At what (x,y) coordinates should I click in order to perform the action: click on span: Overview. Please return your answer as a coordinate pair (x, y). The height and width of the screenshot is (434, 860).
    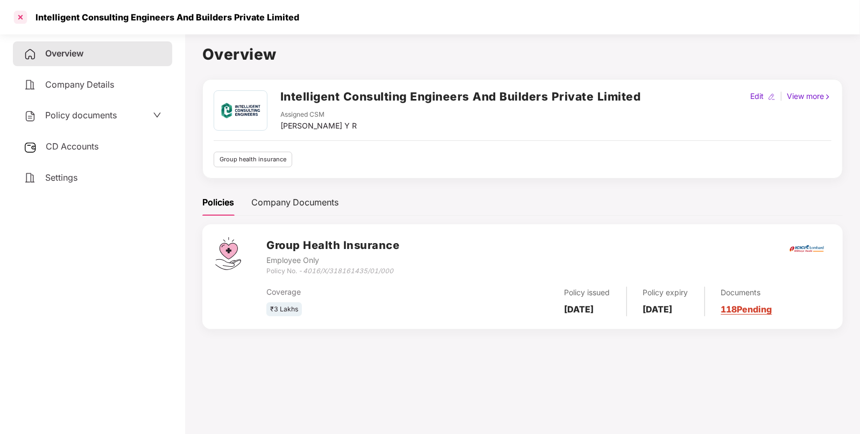
    Looking at the image, I should click on (64, 53).